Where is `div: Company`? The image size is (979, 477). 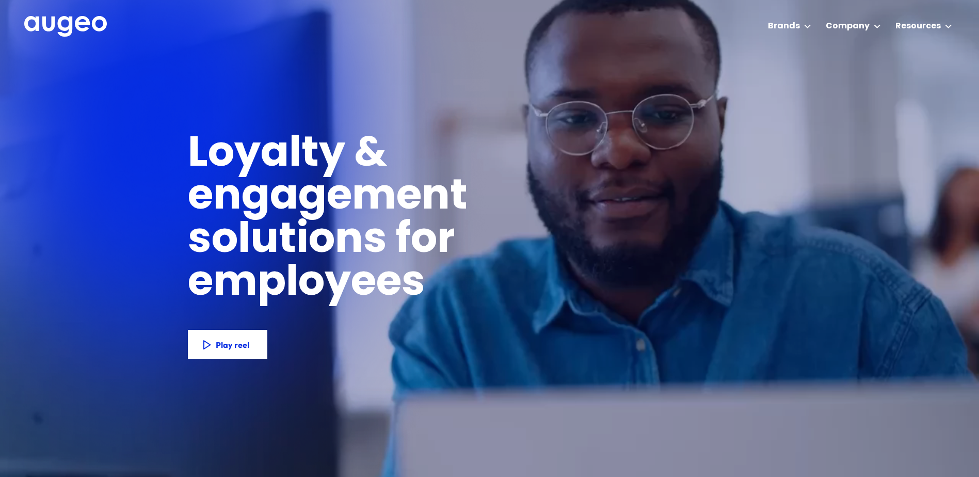 div: Company is located at coordinates (848, 26).